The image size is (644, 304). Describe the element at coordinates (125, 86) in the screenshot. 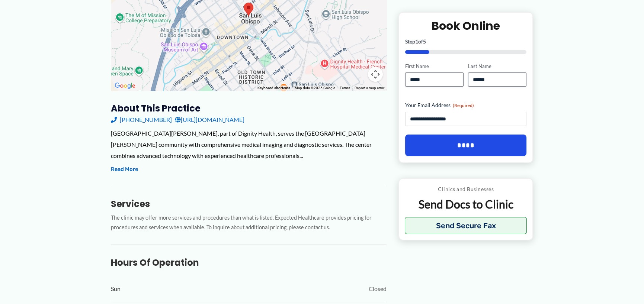

I see `img: Google` at that location.